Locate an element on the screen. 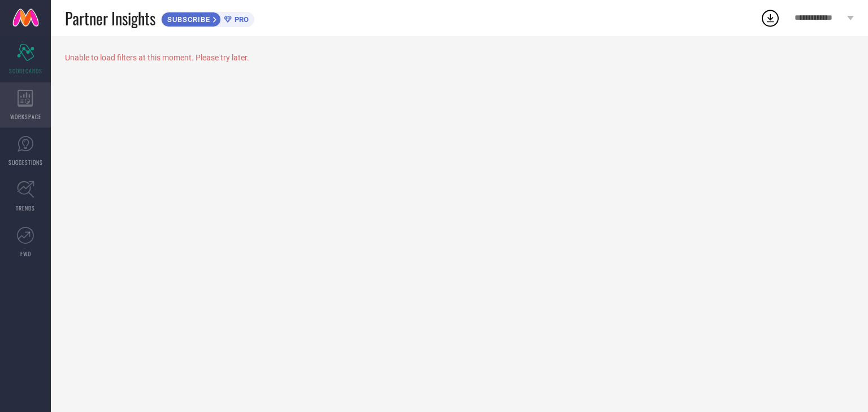  span: PRO is located at coordinates (240, 19).